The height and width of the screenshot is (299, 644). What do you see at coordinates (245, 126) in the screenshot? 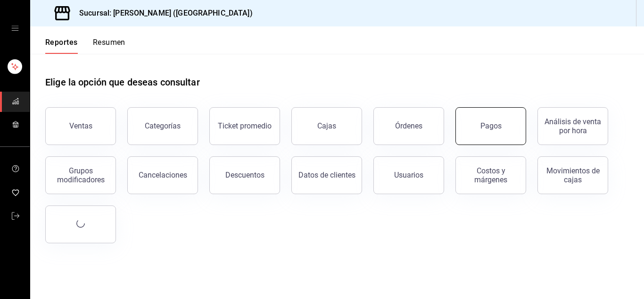
I see `button: Ticket promedio` at bounding box center [245, 126].